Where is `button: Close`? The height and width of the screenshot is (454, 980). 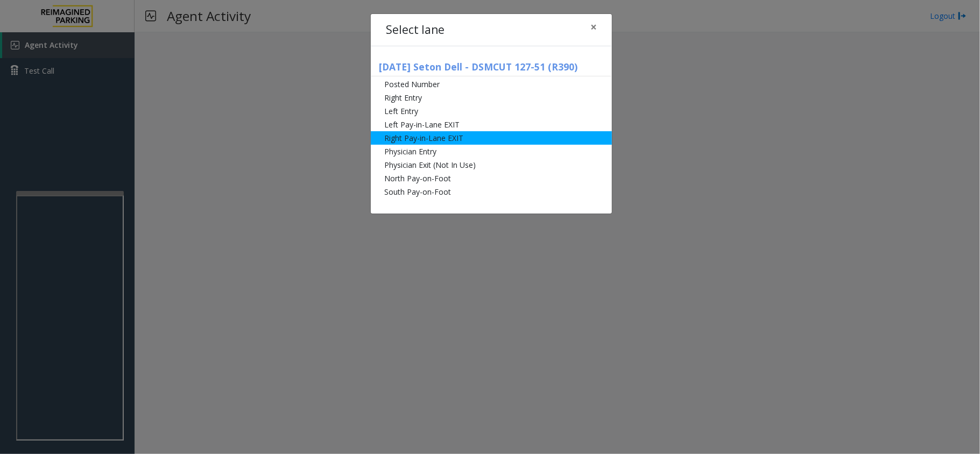
button: Close is located at coordinates (594, 27).